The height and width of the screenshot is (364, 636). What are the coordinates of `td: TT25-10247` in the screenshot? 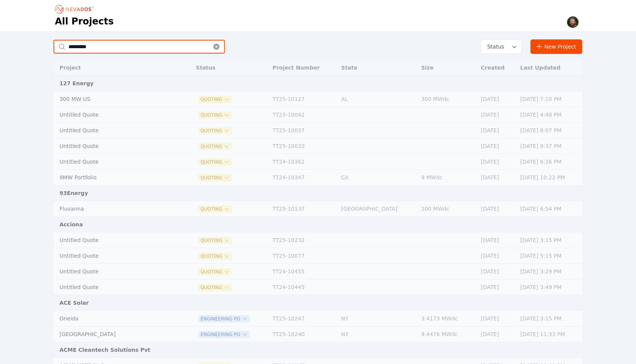 It's located at (303, 318).